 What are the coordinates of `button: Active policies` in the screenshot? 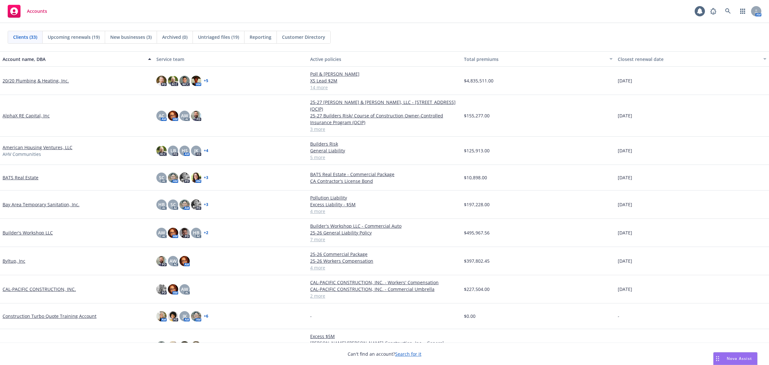 It's located at (385, 59).